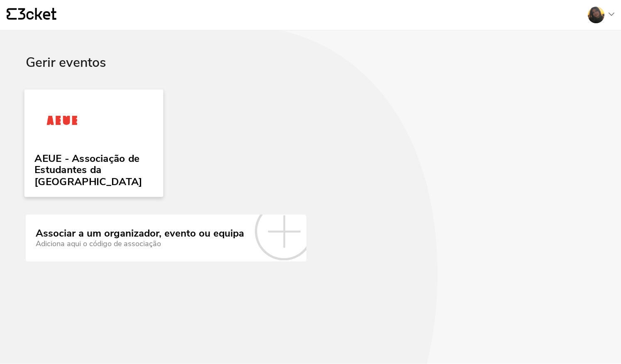  What do you see at coordinates (62, 122) in the screenshot?
I see `img: AEUE - Associação de Estudantes da Universidade Europeia` at bounding box center [62, 122].